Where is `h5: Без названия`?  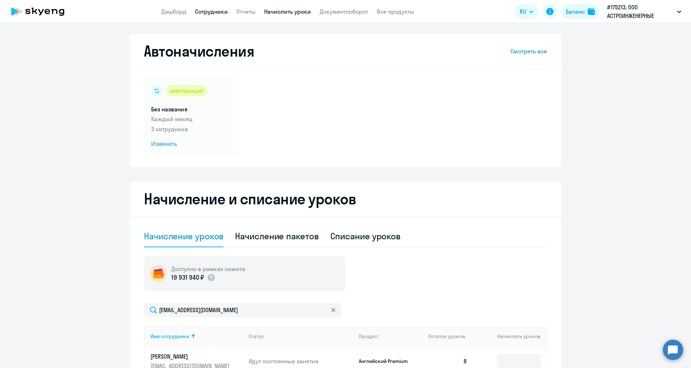
h5: Без названия is located at coordinates (191, 109).